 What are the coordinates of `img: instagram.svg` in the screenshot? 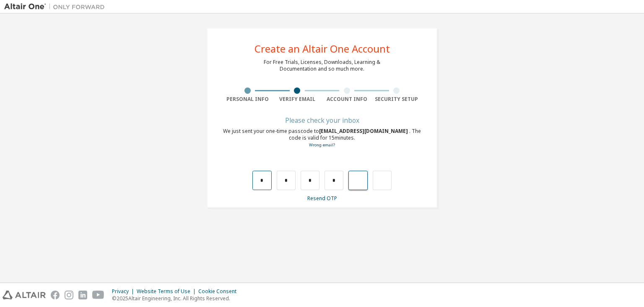 It's located at (69, 295).